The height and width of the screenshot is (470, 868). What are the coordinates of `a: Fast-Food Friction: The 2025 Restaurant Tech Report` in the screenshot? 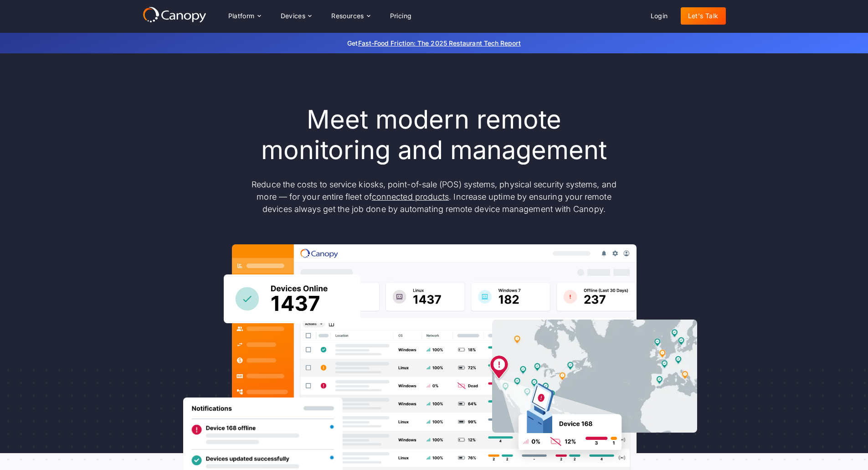 It's located at (439, 43).